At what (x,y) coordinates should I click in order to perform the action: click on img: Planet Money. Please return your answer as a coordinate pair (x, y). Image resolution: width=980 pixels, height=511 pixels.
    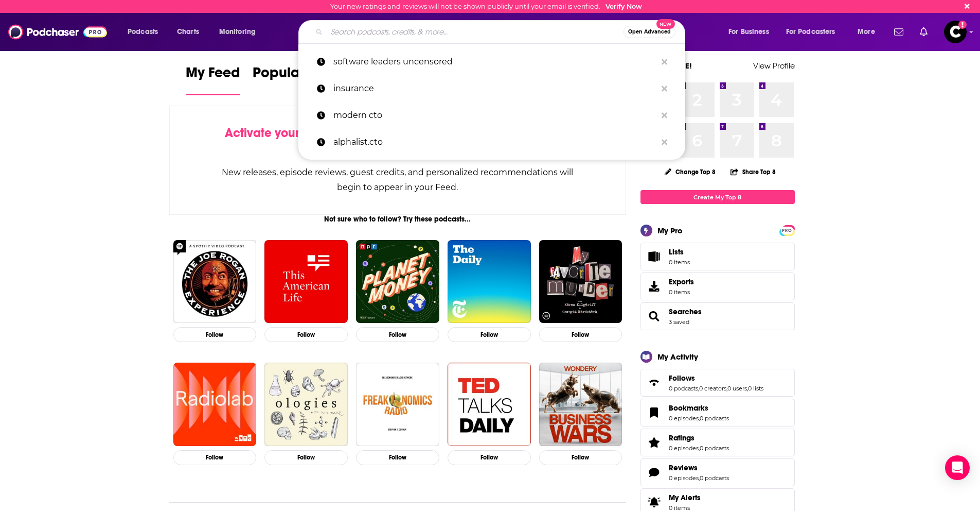
    Looking at the image, I should click on (397, 281).